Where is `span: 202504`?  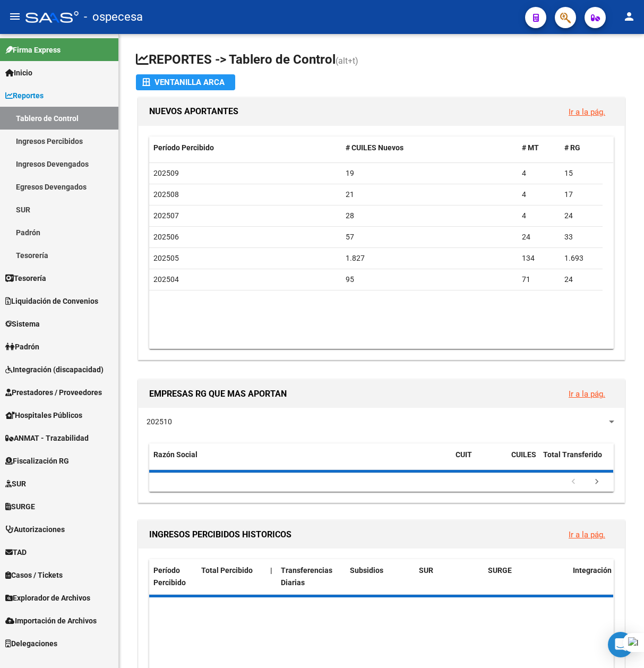
span: 202504 is located at coordinates (166, 279).